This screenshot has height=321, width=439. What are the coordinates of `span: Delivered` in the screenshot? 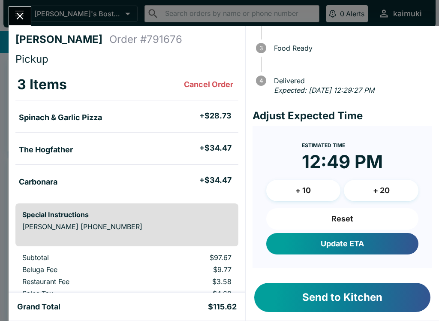 It's located at (351, 81).